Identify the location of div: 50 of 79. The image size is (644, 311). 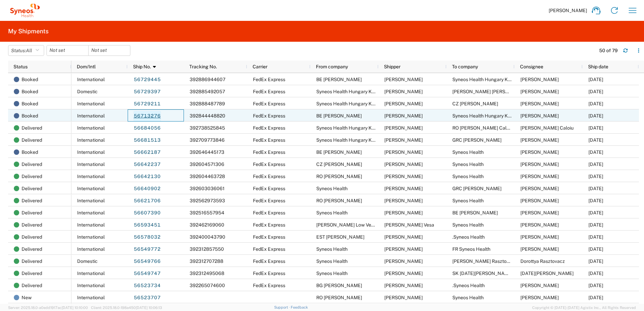
(608, 50).